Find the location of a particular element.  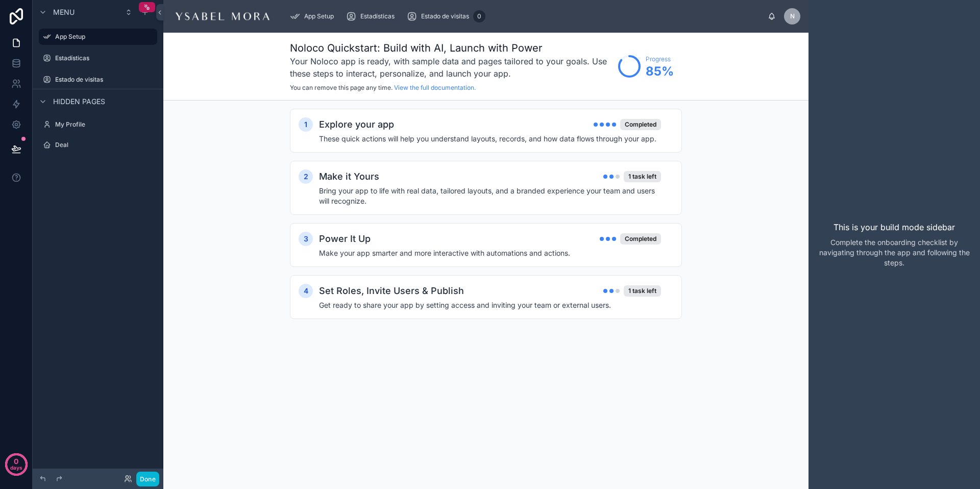

span: N is located at coordinates (792, 17).